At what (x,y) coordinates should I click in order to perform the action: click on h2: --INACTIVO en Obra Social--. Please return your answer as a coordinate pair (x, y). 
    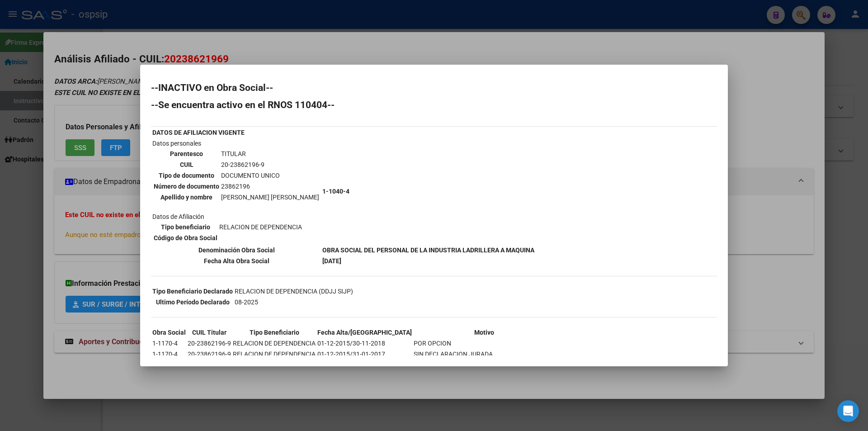
    Looking at the image, I should click on (434, 87).